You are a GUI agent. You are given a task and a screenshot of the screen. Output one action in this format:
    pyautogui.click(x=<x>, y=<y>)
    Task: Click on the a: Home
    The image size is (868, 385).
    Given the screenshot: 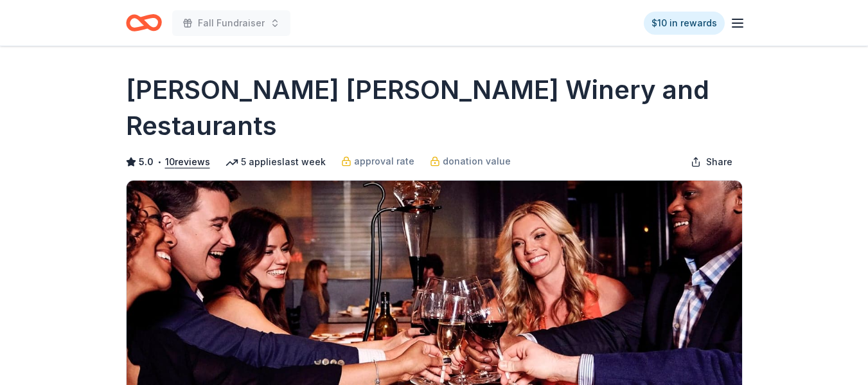 What is the action you would take?
    pyautogui.click(x=144, y=23)
    